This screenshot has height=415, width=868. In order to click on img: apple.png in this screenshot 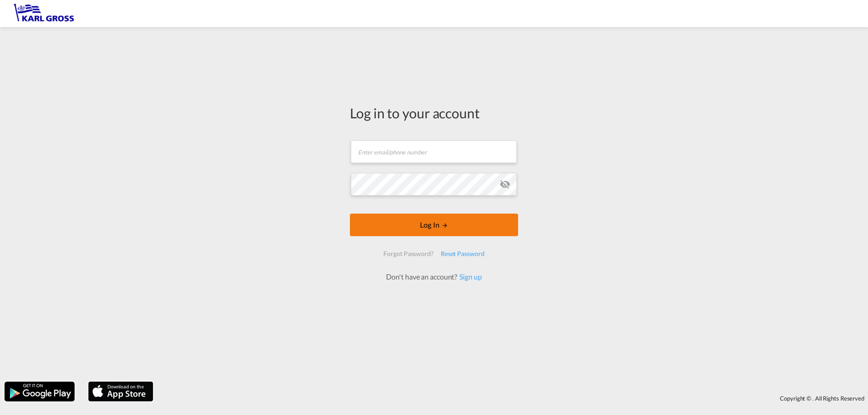, I will do `click(120, 392)`.